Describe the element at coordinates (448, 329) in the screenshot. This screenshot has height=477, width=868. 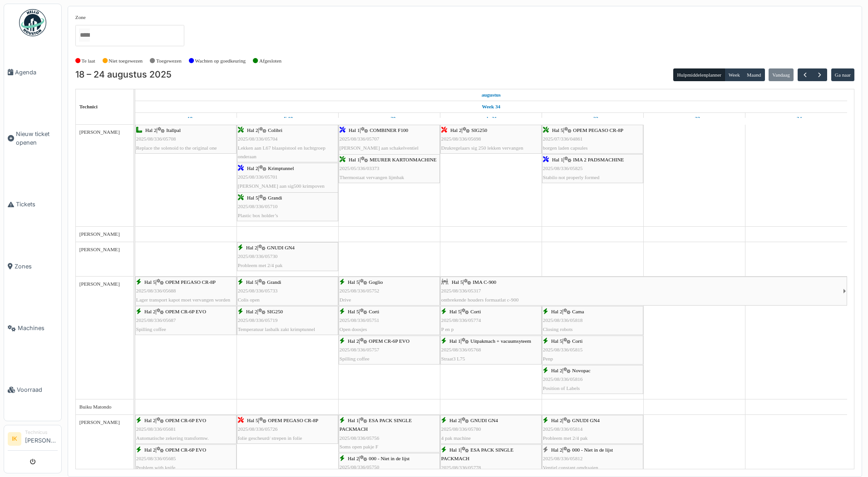
I see `span: P en p` at that location.